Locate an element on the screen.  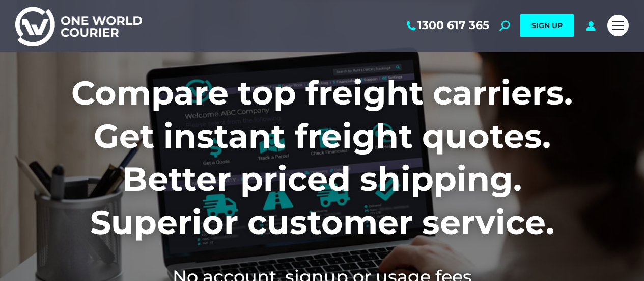
span: SIGN UP is located at coordinates (547, 25).